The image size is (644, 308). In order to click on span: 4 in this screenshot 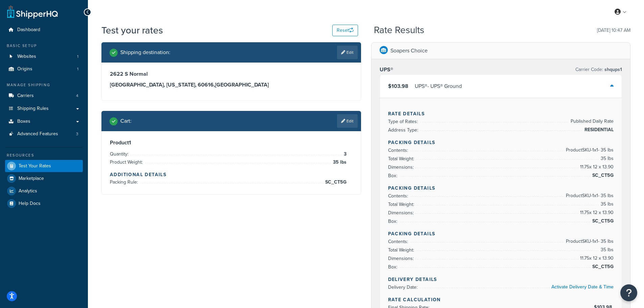, I will do `click(77, 95)`.